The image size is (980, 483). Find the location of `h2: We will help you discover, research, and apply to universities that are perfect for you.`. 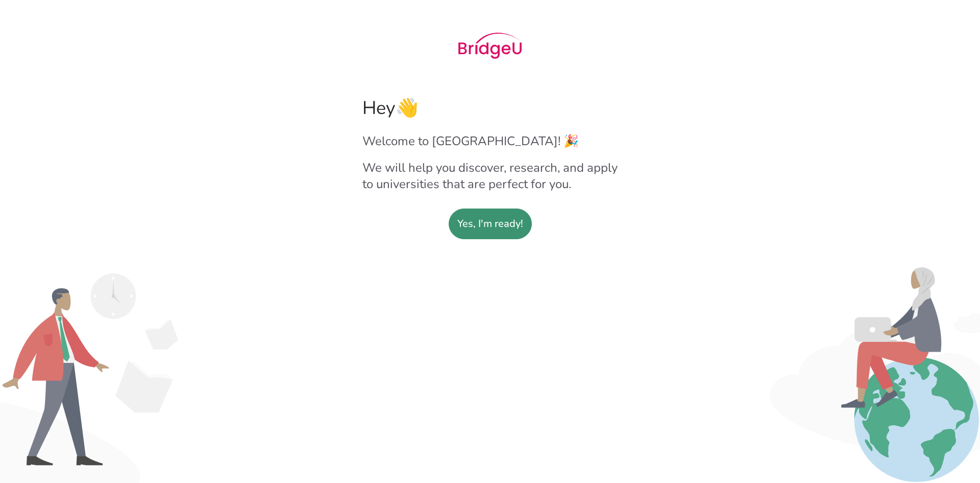

h2: We will help you discover, research, and apply to universities that are perfect for you. is located at coordinates (490, 176).